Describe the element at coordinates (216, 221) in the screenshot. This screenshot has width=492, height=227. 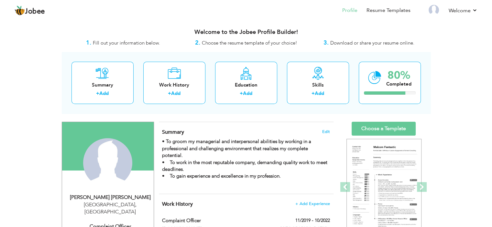
I see `label: Complaint Officer` at that location.